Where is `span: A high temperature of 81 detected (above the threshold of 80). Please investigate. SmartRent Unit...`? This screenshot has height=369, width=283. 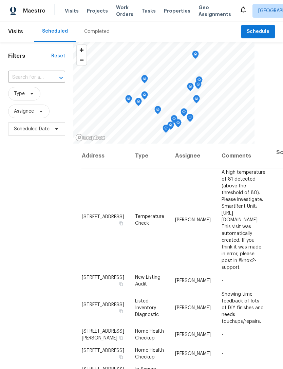
span: A high temperature of 81 detected (above the threshold of 80). Please investigate. SmartRent Unit... is located at coordinates (243, 219).